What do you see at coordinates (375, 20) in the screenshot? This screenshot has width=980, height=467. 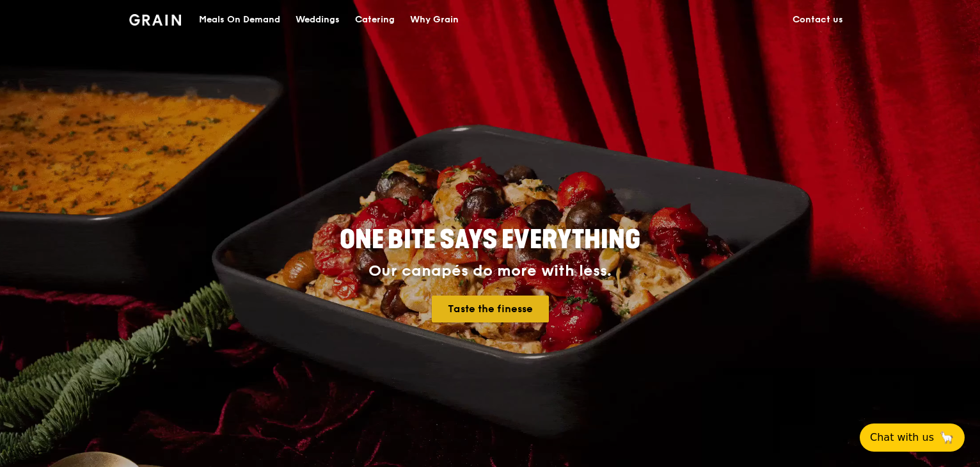 I see `a: Catering` at bounding box center [375, 20].